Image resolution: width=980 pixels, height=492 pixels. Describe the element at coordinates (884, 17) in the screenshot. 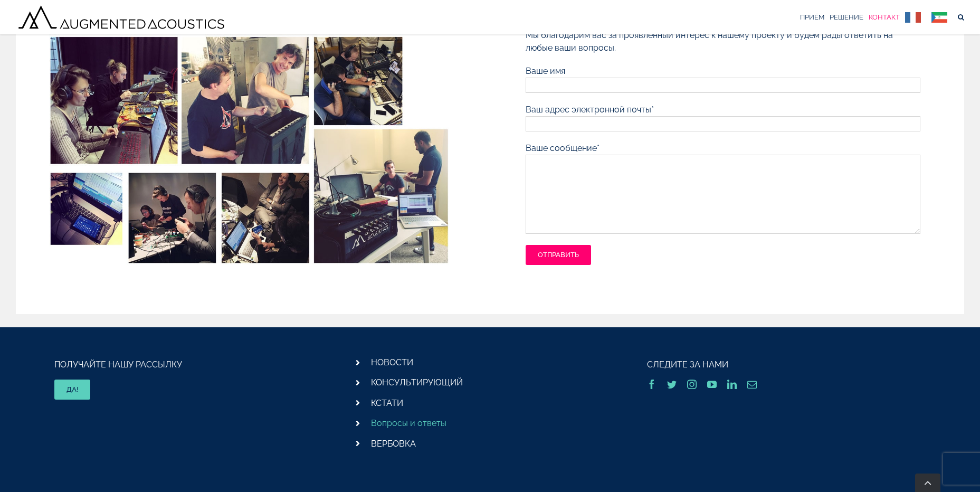

I see `span: КОНТАКТ` at that location.